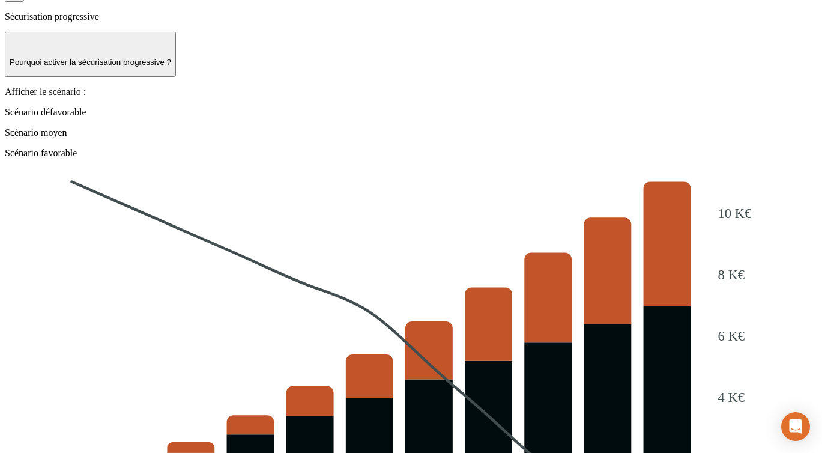  I want to click on button: Pourquoi activer la sécurisation progressive ?, so click(90, 54).